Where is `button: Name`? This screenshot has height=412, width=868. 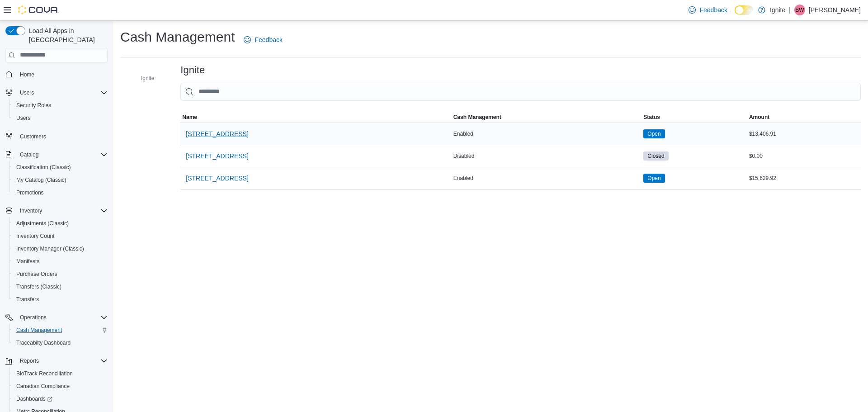
button: Name is located at coordinates (315, 117).